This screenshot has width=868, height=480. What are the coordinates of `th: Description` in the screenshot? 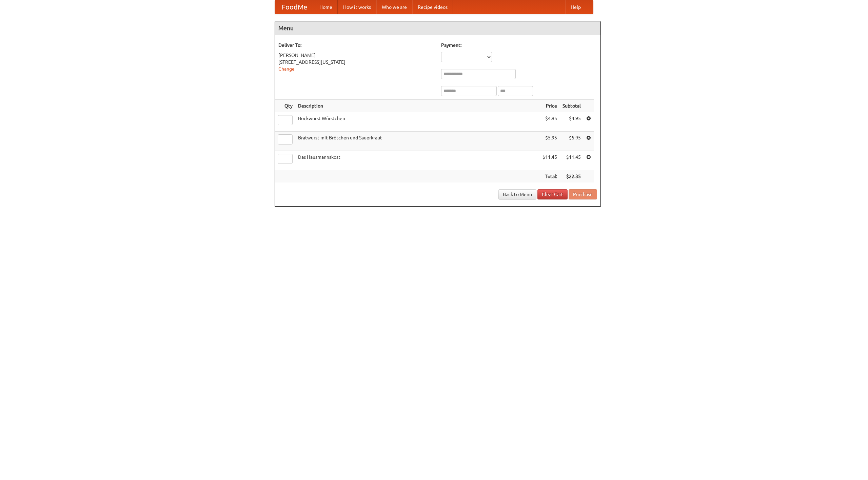 It's located at (418, 106).